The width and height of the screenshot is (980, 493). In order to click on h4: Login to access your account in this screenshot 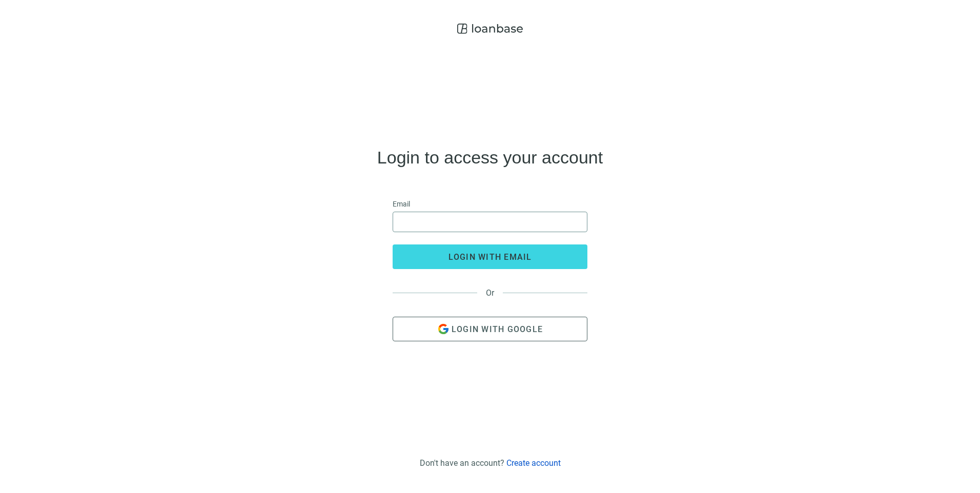, I will do `click(490, 158)`.